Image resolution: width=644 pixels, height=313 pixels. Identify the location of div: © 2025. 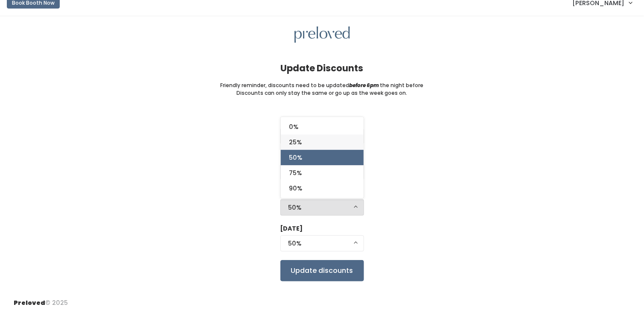
(41, 300).